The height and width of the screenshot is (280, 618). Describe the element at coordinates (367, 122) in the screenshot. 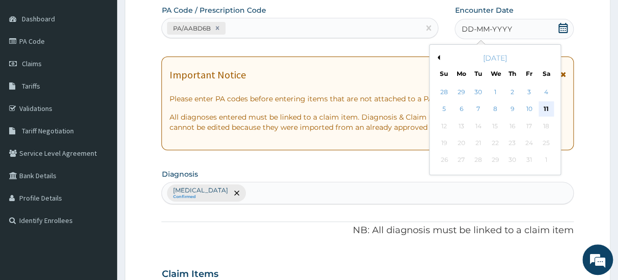

I see `p: All diagnoses entered must be linked to a claim item. Diagnosis & Claim Items that are visible bu...` at that location.